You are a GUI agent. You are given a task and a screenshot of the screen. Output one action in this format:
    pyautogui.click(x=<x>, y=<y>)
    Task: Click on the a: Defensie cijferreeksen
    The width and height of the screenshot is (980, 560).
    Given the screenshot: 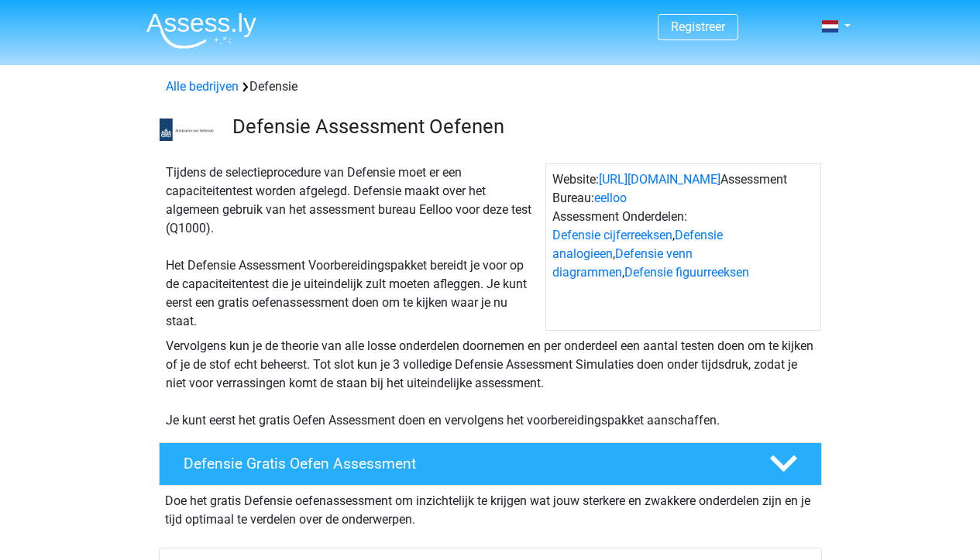 What is the action you would take?
    pyautogui.click(x=612, y=235)
    